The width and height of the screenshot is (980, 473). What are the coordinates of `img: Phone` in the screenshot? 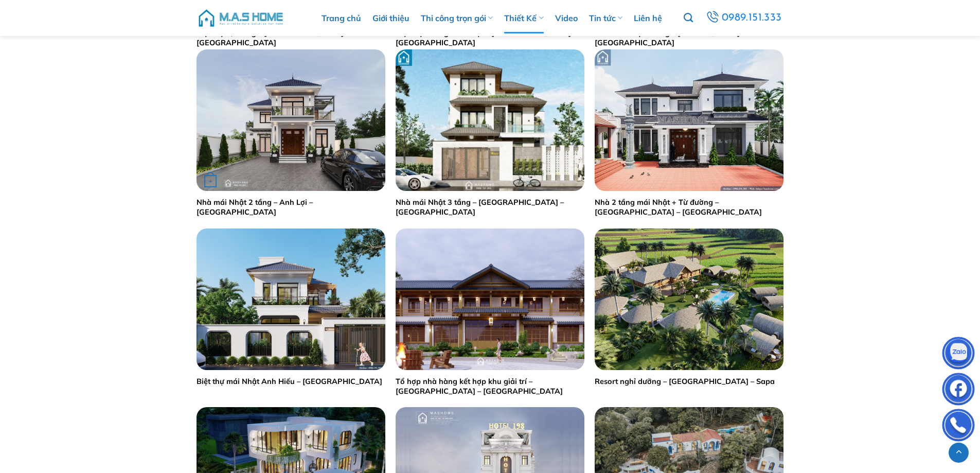 It's located at (958, 426).